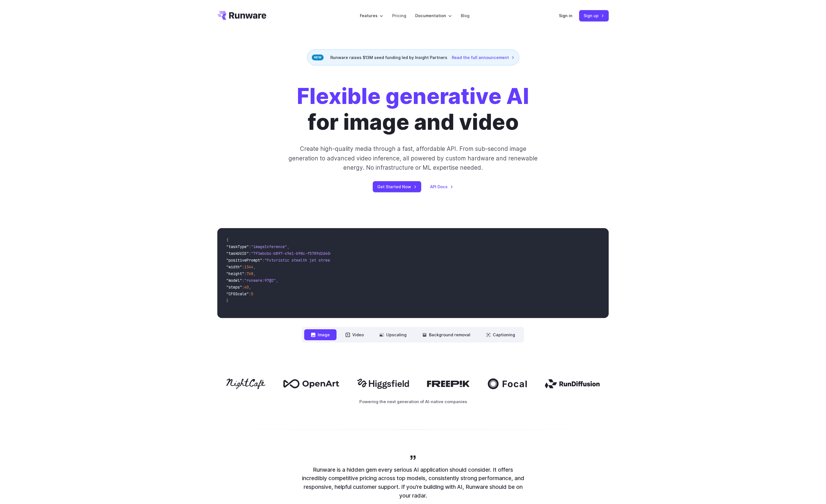 The width and height of the screenshot is (826, 504). What do you see at coordinates (372, 16) in the screenshot?
I see `label: Features` at bounding box center [372, 16].